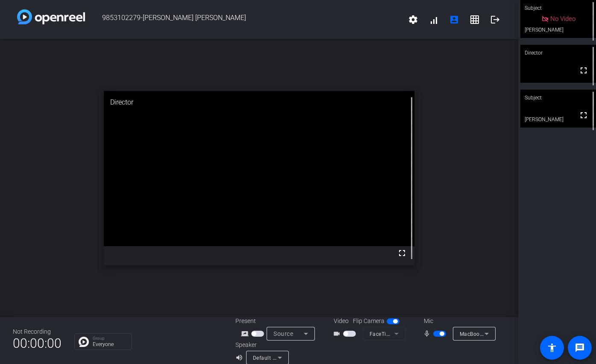  I want to click on p: Everyone, so click(110, 344).